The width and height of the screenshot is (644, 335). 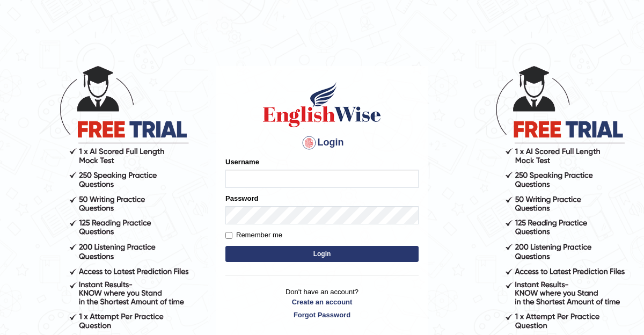 I want to click on label: Password, so click(x=242, y=198).